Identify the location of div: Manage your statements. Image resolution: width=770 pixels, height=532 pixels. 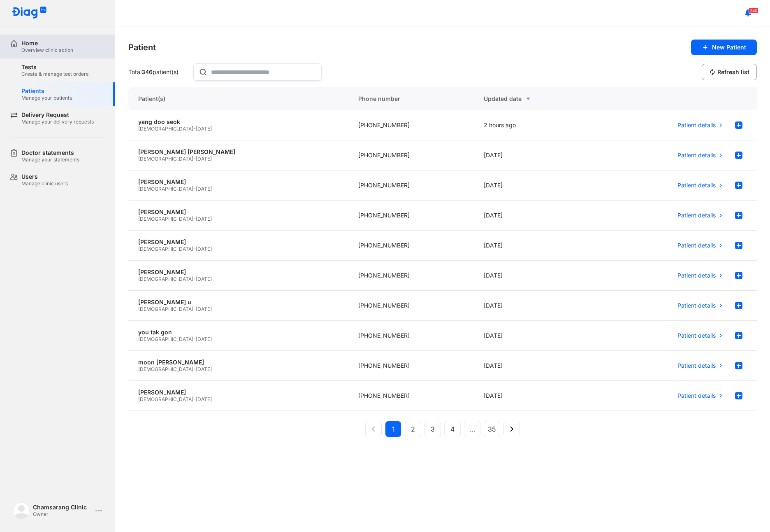
(50, 160).